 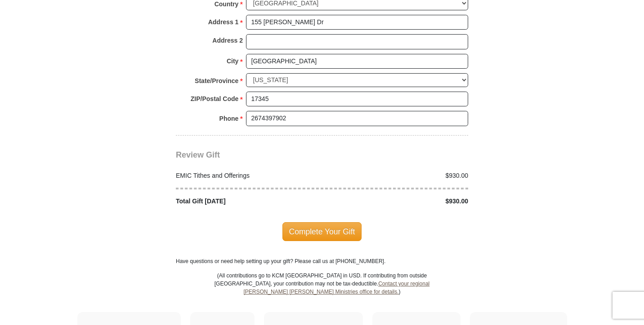 I want to click on span: Review Gift, so click(x=198, y=155).